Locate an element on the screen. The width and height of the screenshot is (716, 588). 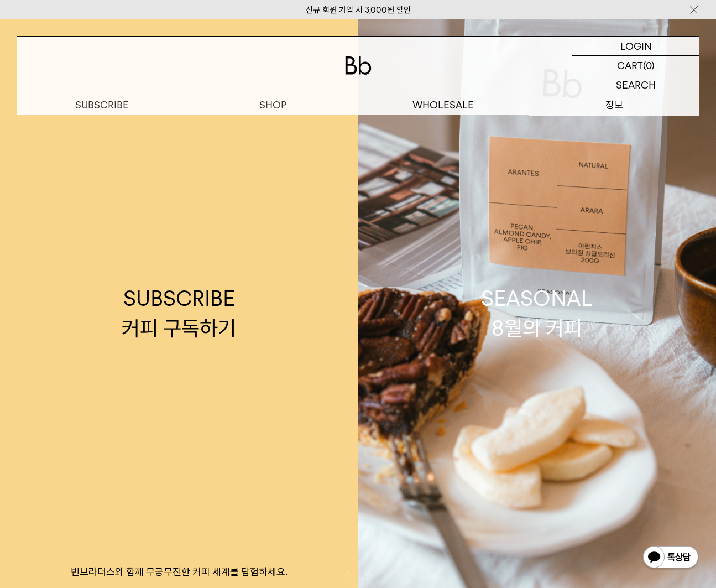
img: 로고 is located at coordinates (359, 65).